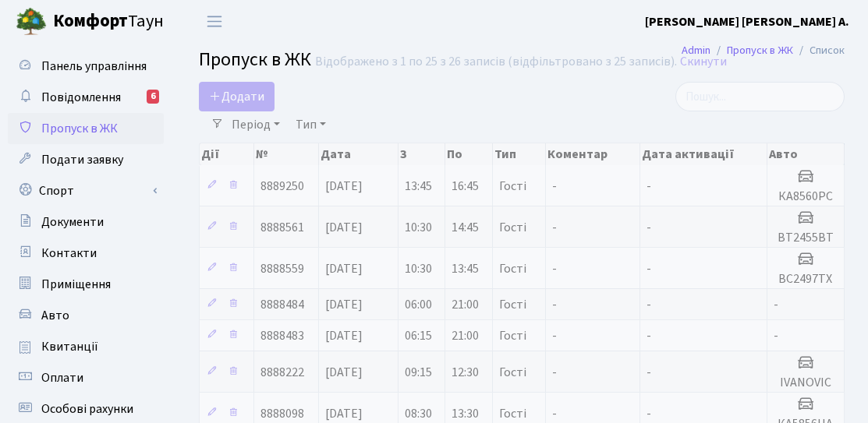 The height and width of the screenshot is (423, 868). Describe the element at coordinates (805, 155) in the screenshot. I see `th: Авто` at that location.